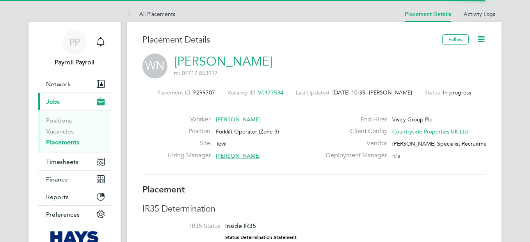  What do you see at coordinates (174, 93) in the screenshot?
I see `label: Placement ID` at bounding box center [174, 93].